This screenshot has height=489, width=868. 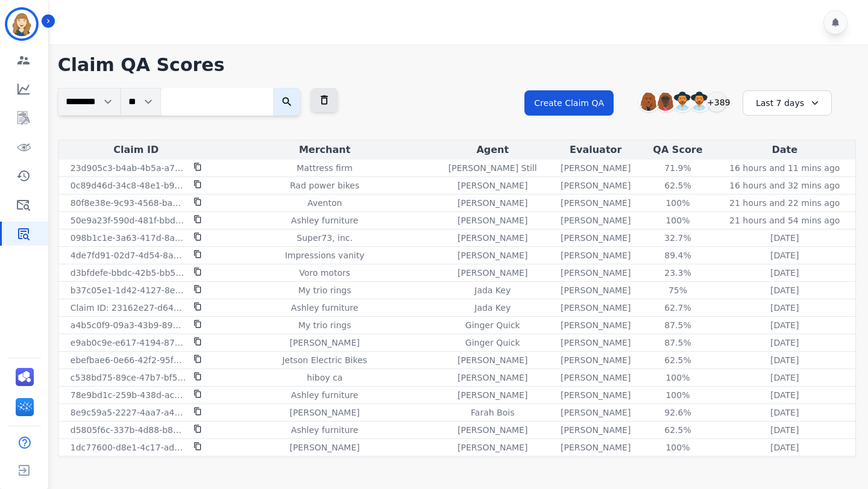 I want to click on p: 80f8e38e-9c93-4568-babb-018cc22c9f08, so click(x=129, y=203).